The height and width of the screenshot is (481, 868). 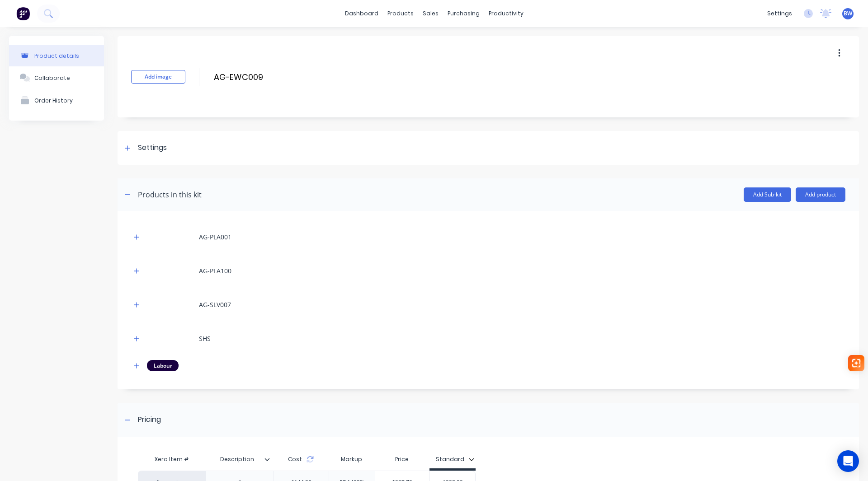 What do you see at coordinates (52, 78) in the screenshot?
I see `div: Collaborate` at bounding box center [52, 78].